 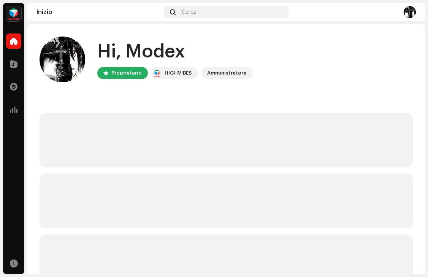 What do you see at coordinates (178, 73) in the screenshot?
I see `div: HIGHVIBES` at bounding box center [178, 73].